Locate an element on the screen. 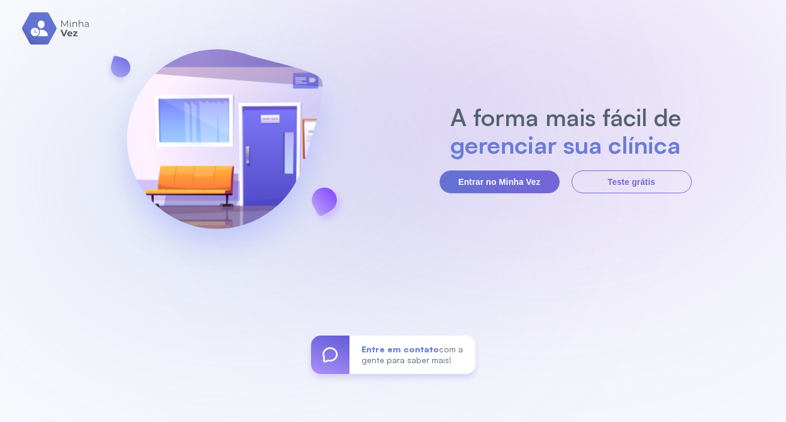 Image resolution: width=786 pixels, height=422 pixels. button: Teste grátis is located at coordinates (632, 182).